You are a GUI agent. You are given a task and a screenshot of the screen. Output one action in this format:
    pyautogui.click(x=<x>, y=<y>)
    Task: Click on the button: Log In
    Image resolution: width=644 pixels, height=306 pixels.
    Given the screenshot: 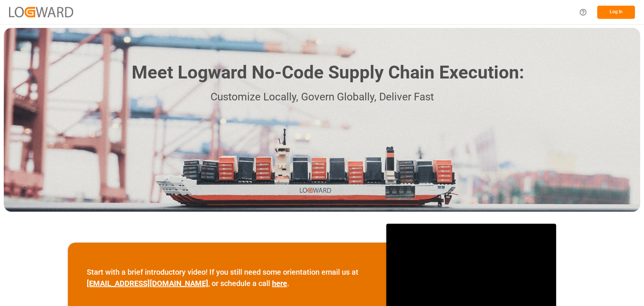 What is the action you would take?
    pyautogui.click(x=616, y=12)
    